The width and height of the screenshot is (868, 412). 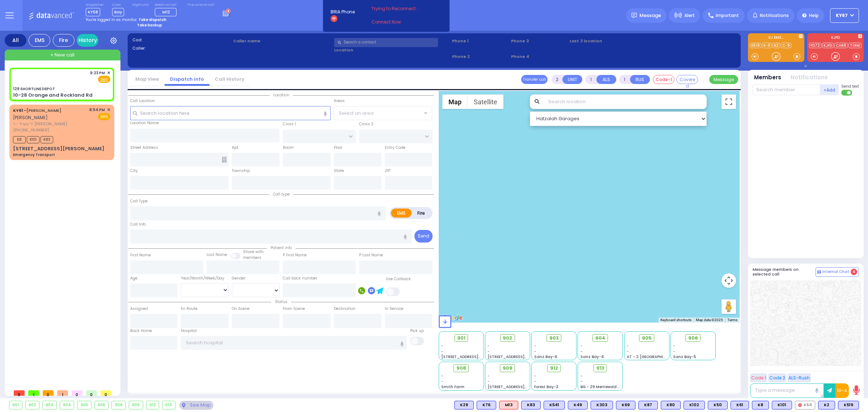 I want to click on button: Code-1, so click(x=664, y=79).